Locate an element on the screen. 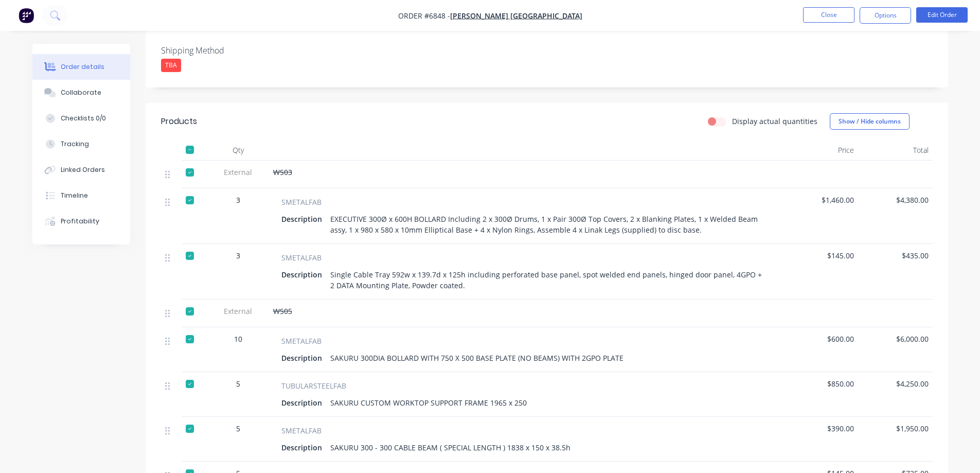 The image size is (980, 473). div: Linked Orders is located at coordinates (83, 170).